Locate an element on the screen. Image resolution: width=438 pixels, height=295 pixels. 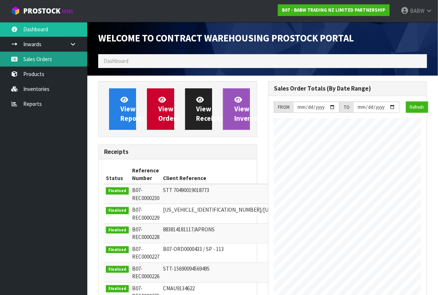
a: ViewInventory is located at coordinates (236, 109).